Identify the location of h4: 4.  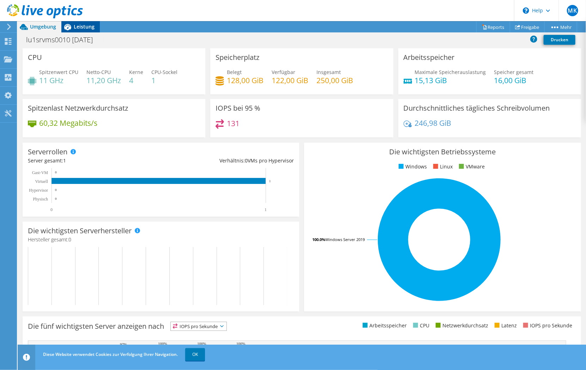
(136, 80).